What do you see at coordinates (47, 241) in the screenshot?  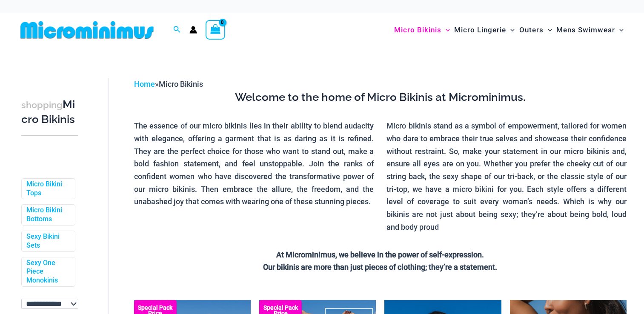 I see `a: Sexy Bikini Sets` at bounding box center [47, 241].